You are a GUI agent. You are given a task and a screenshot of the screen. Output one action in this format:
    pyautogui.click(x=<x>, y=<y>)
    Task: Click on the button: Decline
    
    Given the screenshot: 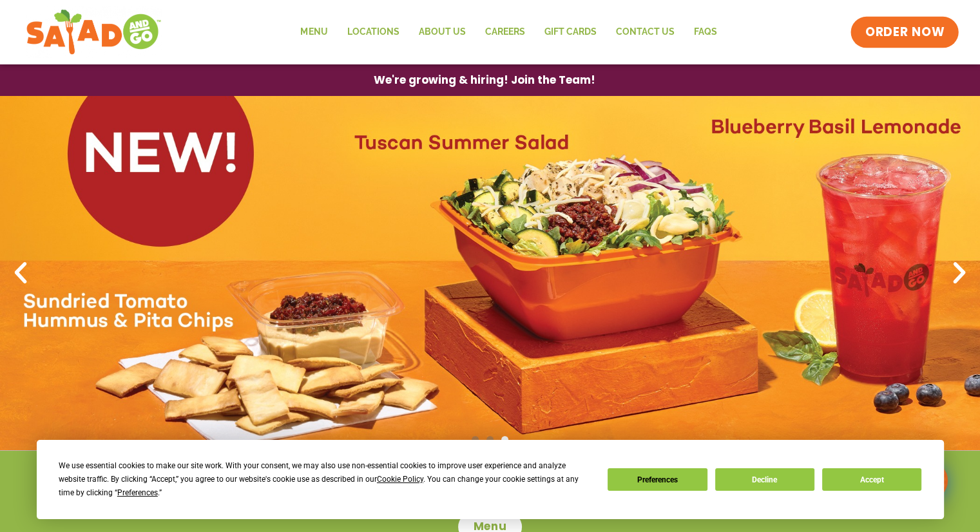 What is the action you would take?
    pyautogui.click(x=765, y=480)
    